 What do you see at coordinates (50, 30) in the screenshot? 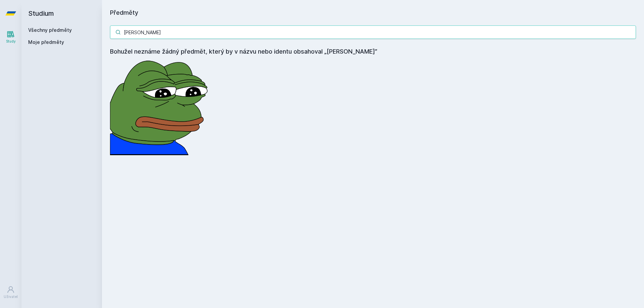
I see `a: Všechny předměty` at bounding box center [50, 30].